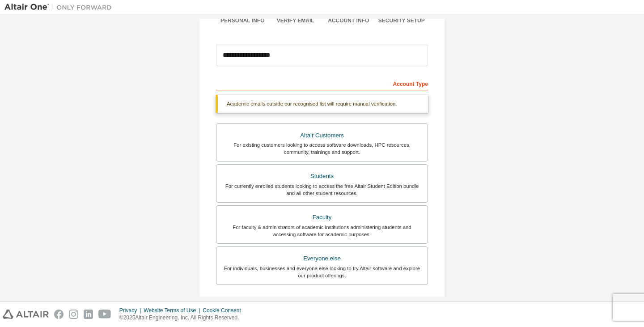 This screenshot has height=327, width=644. Describe the element at coordinates (88, 314) in the screenshot. I see `img: linkedin.svg` at that location.